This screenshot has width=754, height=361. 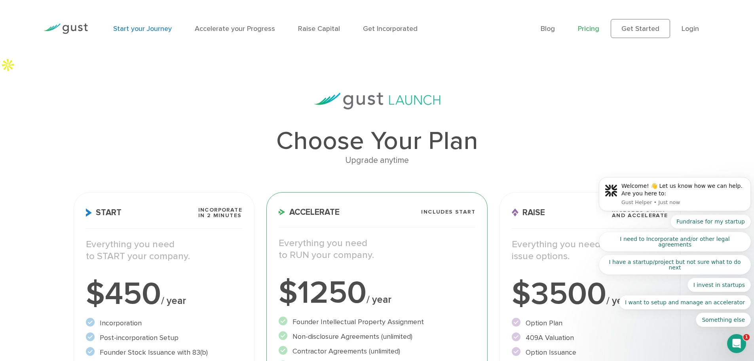 What do you see at coordinates (142, 28) in the screenshot?
I see `a: Start your Journey` at bounding box center [142, 28].